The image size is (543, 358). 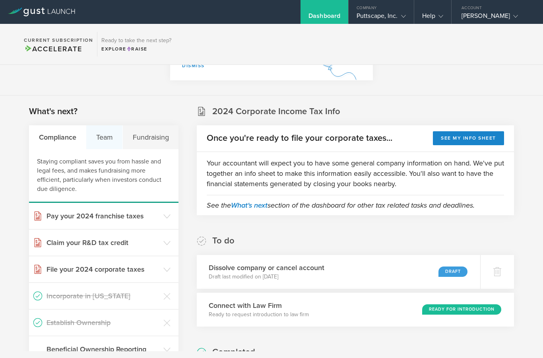 I want to click on h3: Ready to take the next step?, so click(x=136, y=41).